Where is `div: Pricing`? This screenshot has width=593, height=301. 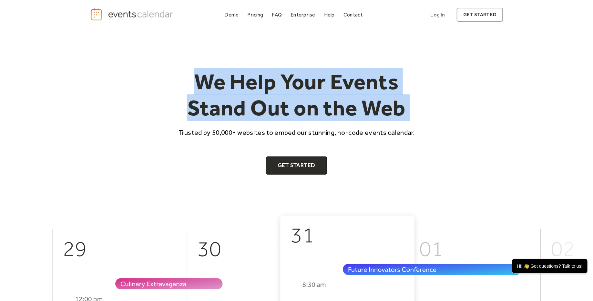
div: Pricing is located at coordinates (255, 15).